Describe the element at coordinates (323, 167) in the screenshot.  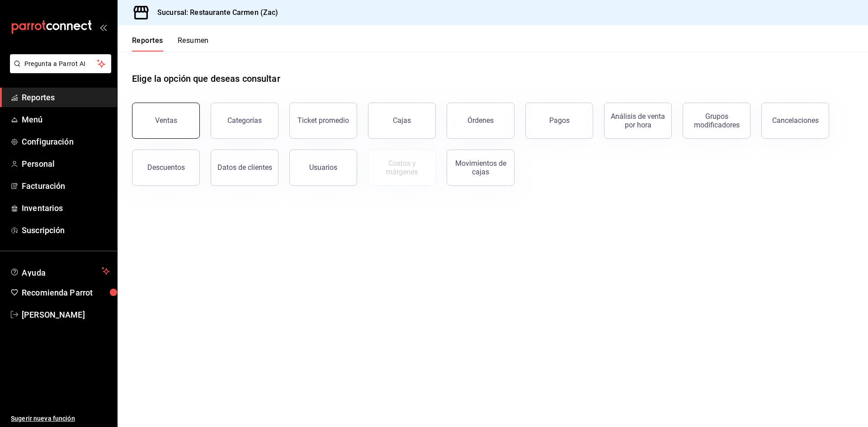
I see `div: Usuarios` at that location.